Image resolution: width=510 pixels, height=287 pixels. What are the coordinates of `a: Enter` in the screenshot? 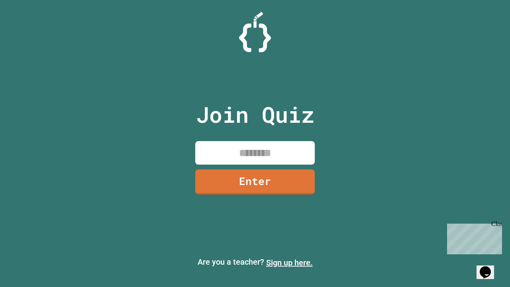 It's located at (255, 182).